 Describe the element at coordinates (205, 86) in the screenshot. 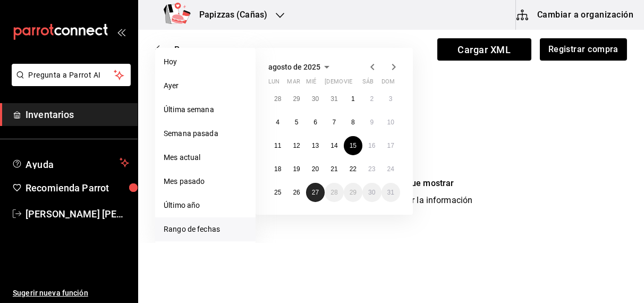

I see `li: Ayer` at that location.